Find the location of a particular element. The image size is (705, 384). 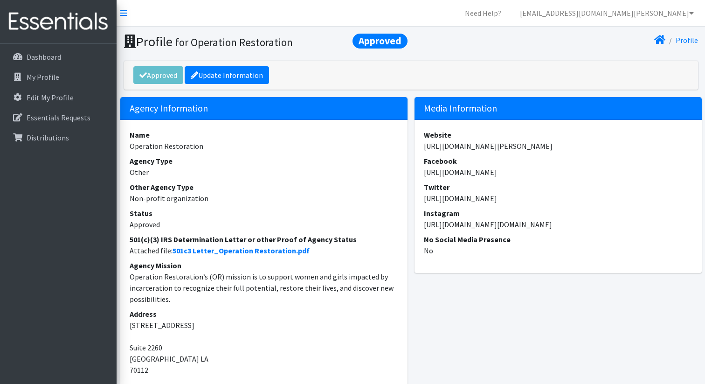

h5: Agency Information is located at coordinates (264, 108).